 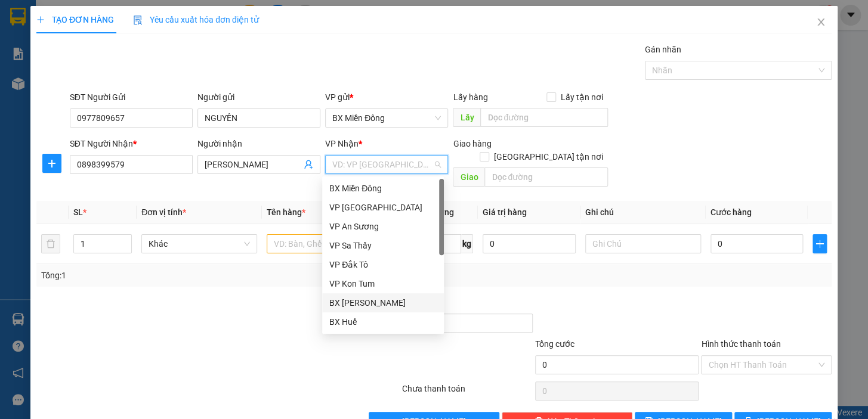 I want to click on div: BX Miền Đông, so click(x=383, y=188).